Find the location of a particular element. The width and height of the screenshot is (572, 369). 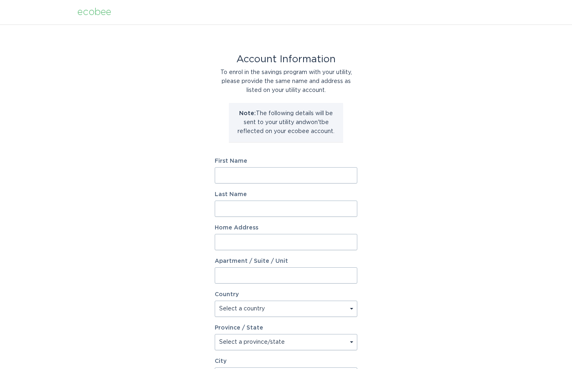

label: Province / State is located at coordinates (239, 328).